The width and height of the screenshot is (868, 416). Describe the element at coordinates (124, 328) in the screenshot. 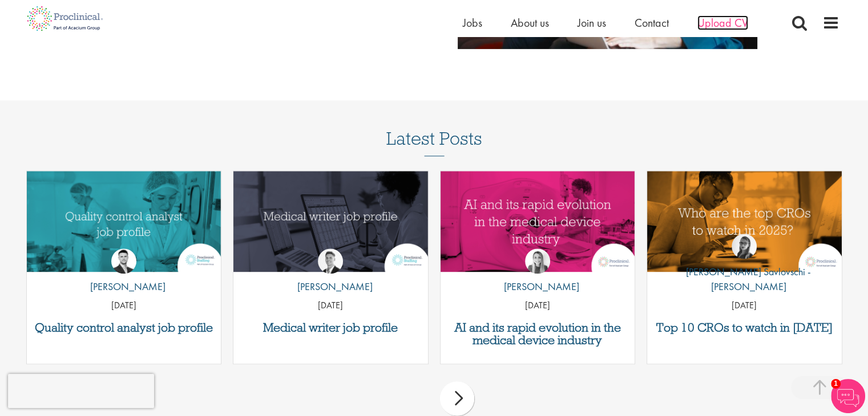

I see `h3: Quality control analyst job profile` at that location.